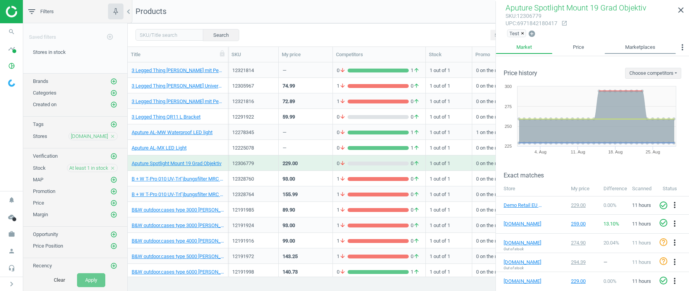  Describe the element at coordinates (564, 23) in the screenshot. I see `i: open_in_new` at that location.